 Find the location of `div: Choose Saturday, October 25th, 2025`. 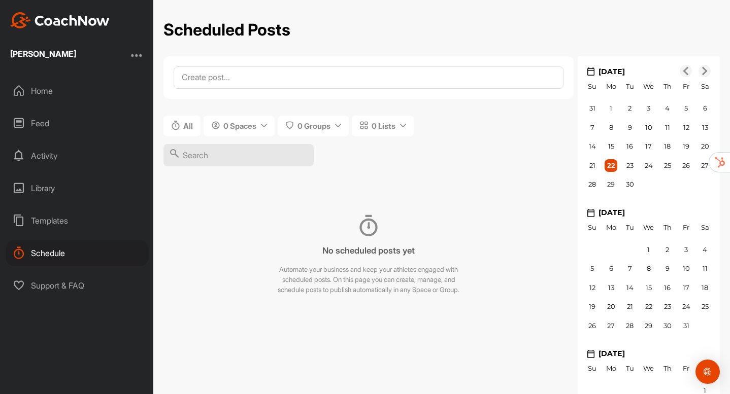

div: Choose Saturday, October 25th, 2025 is located at coordinates (705, 307).